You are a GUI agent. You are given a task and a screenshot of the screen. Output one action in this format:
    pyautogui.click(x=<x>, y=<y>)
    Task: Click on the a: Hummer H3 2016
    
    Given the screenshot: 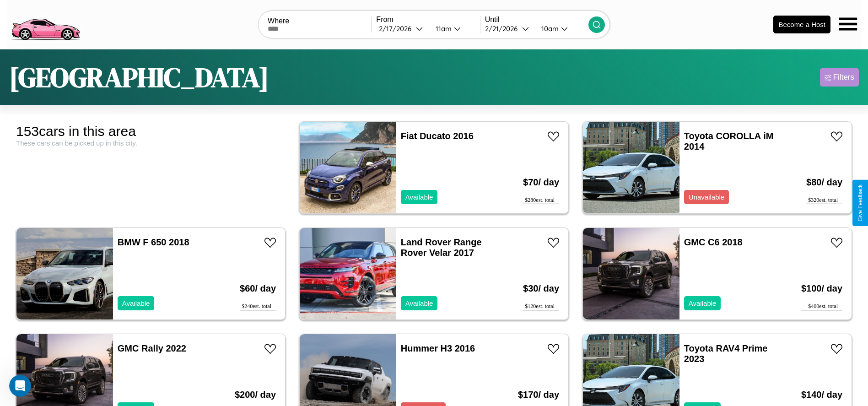 What is the action you would take?
    pyautogui.click(x=438, y=349)
    